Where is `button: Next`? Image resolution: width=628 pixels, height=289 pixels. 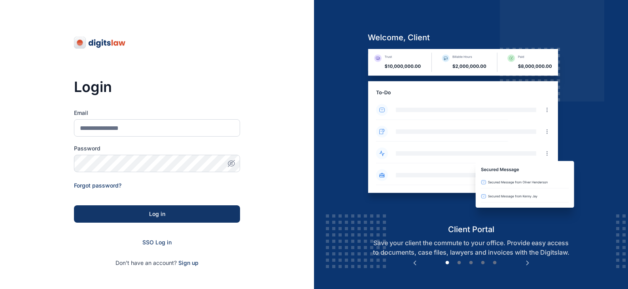 button: Next is located at coordinates (527, 263).